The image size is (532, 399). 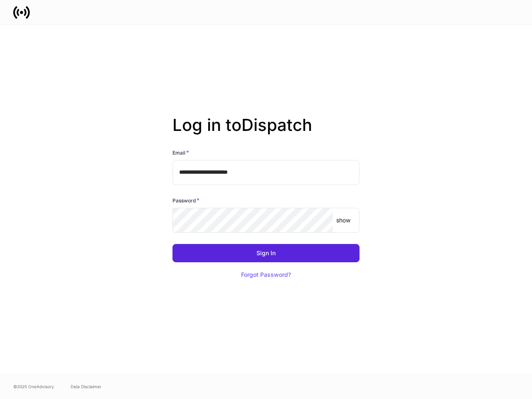 What do you see at coordinates (343, 220) in the screenshot?
I see `p: show` at bounding box center [343, 220].